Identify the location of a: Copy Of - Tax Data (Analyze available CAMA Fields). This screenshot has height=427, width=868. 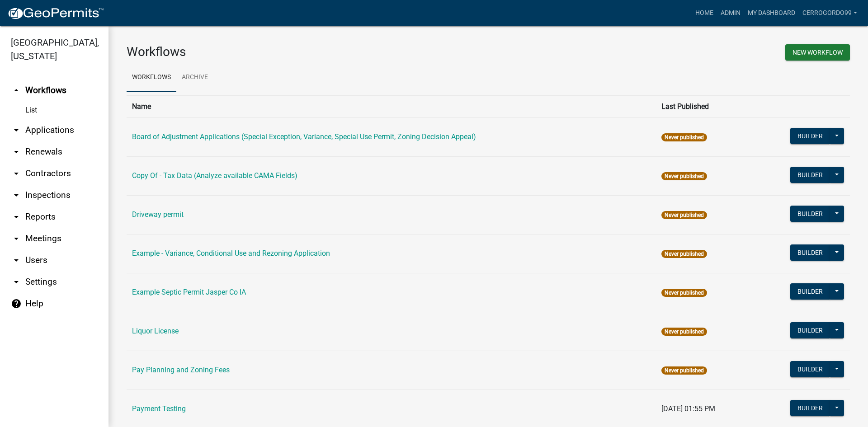
(214, 175).